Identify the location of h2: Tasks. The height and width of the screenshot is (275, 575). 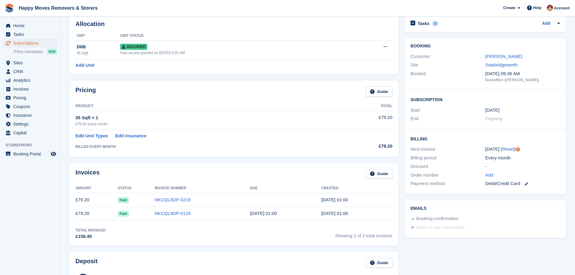
(423, 24).